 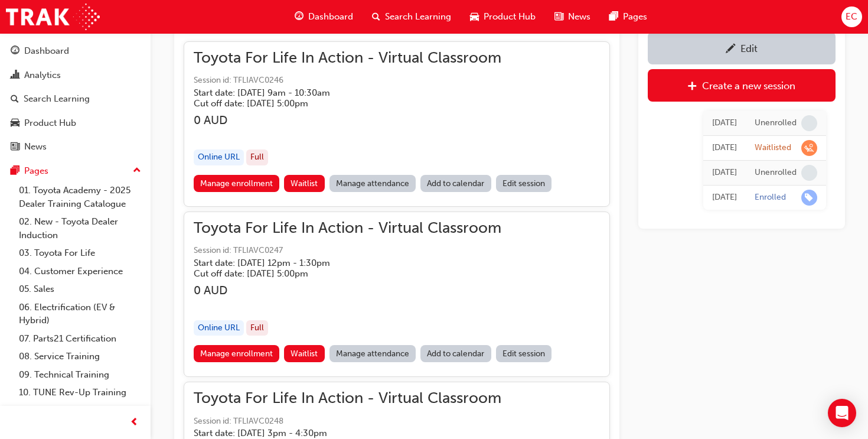 What do you see at coordinates (456, 184) in the screenshot?
I see `a: Add to calendar` at bounding box center [456, 184].